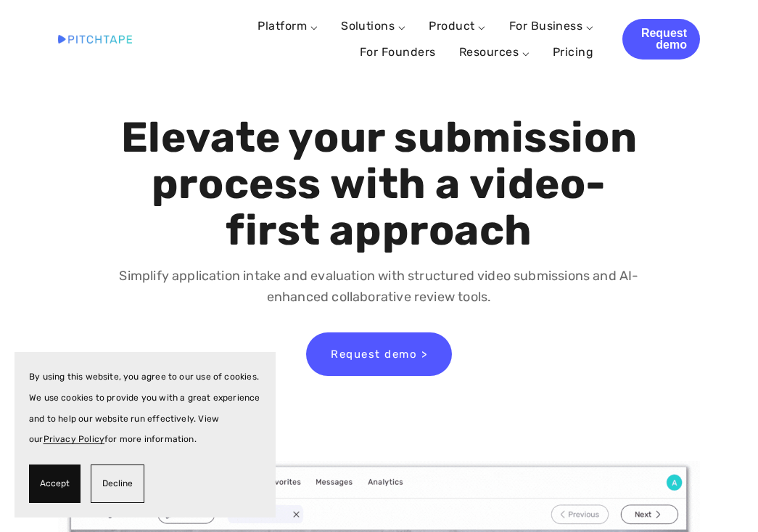 Image resolution: width=758 pixels, height=532 pixels. Describe the element at coordinates (379, 354) in the screenshot. I see `a: Request demo >` at that location.